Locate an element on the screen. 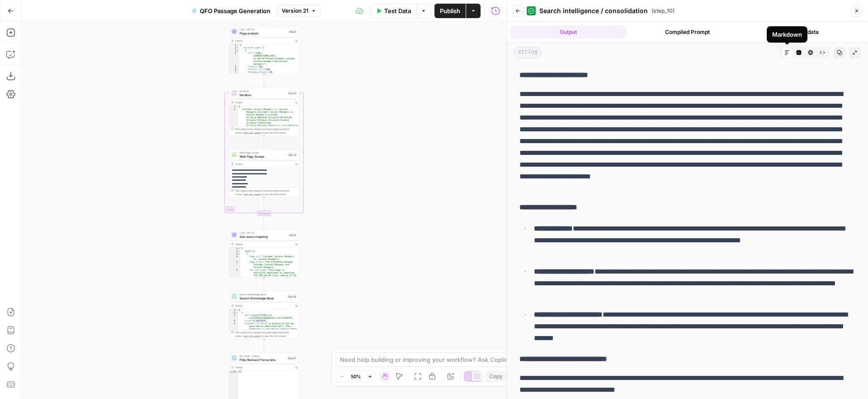 The height and width of the screenshot is (399, 868). g: Edge from step_9 to step_30 is located at coordinates (264, 283).